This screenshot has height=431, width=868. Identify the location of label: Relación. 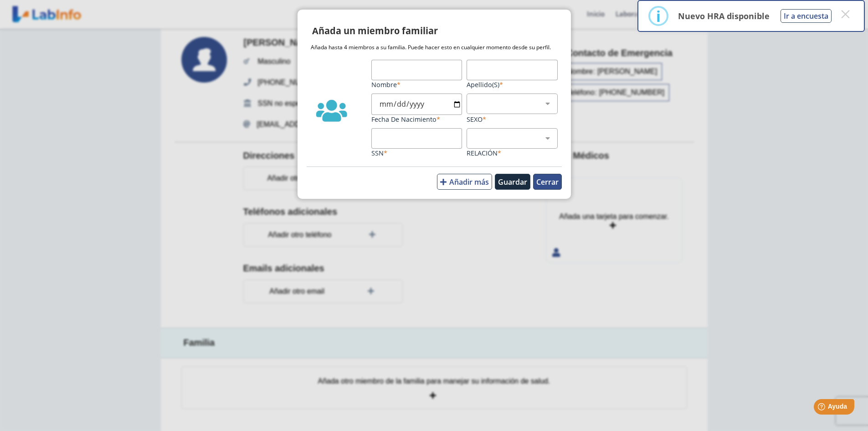
(512, 153).